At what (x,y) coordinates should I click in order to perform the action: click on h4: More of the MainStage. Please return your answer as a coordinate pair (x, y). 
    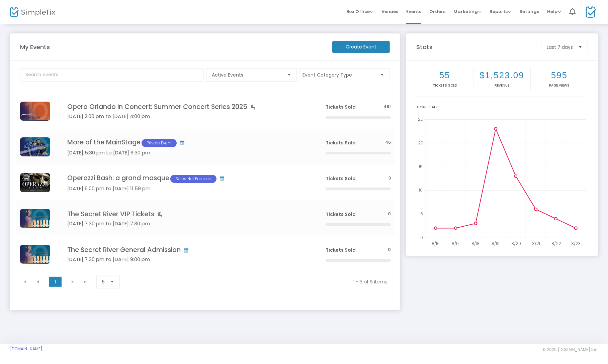
    Looking at the image, I should click on (186, 143).